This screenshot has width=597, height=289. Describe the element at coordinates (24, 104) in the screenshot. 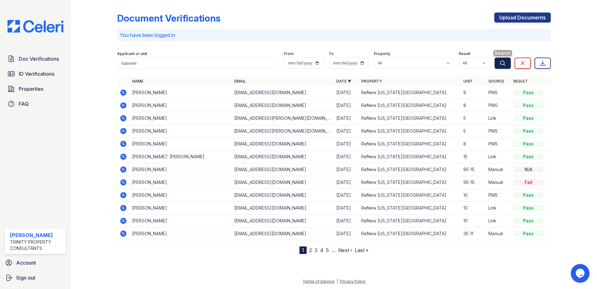

I see `span: FAQ` at that location.